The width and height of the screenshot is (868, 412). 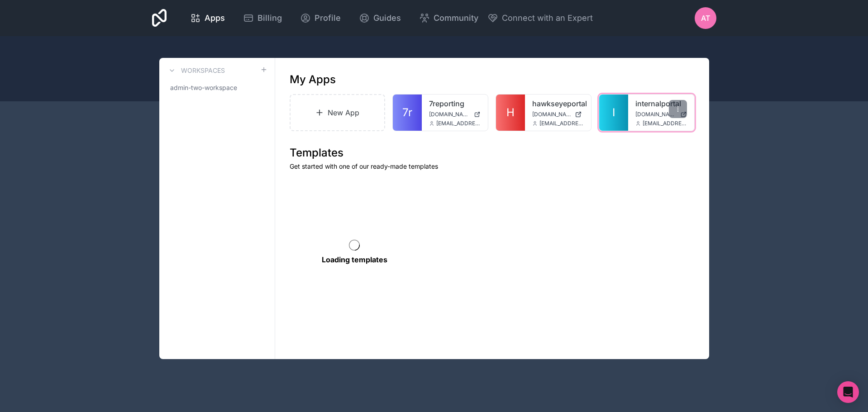 I want to click on a: H, so click(x=510, y=113).